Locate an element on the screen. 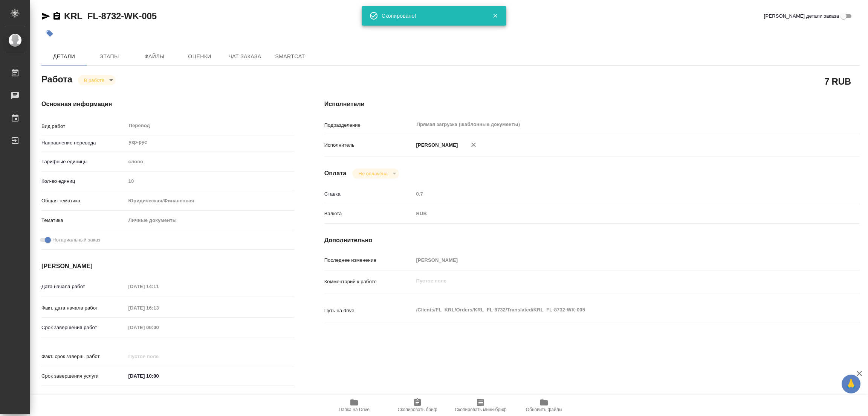 The image size is (868, 416). p: Общая тематика is located at coordinates (84, 201).